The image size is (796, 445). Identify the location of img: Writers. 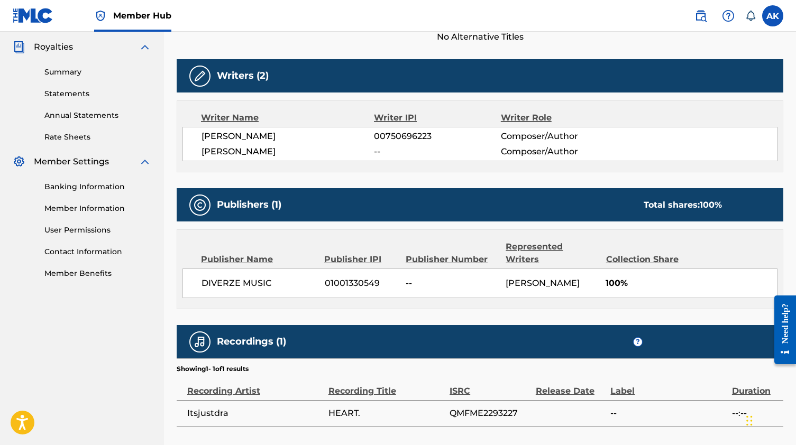
(200, 76).